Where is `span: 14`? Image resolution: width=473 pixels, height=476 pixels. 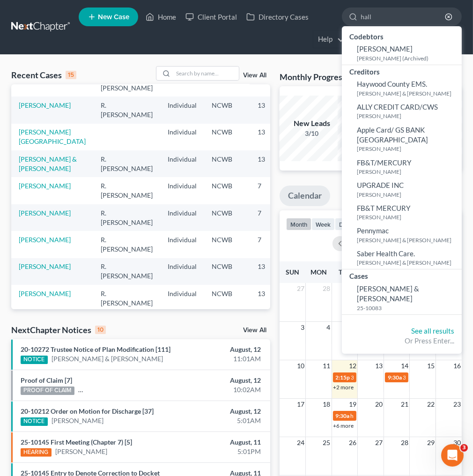
span: 14 is located at coordinates (405, 366).